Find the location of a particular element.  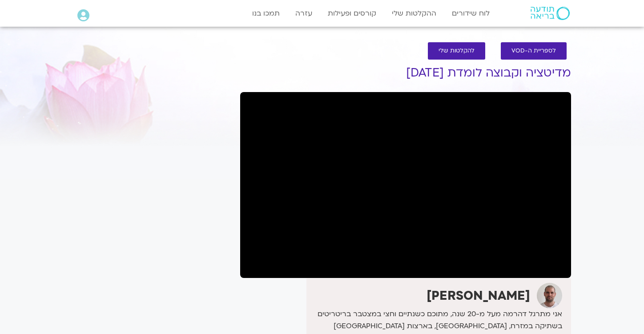

a: לוח שידורים is located at coordinates (471, 14).